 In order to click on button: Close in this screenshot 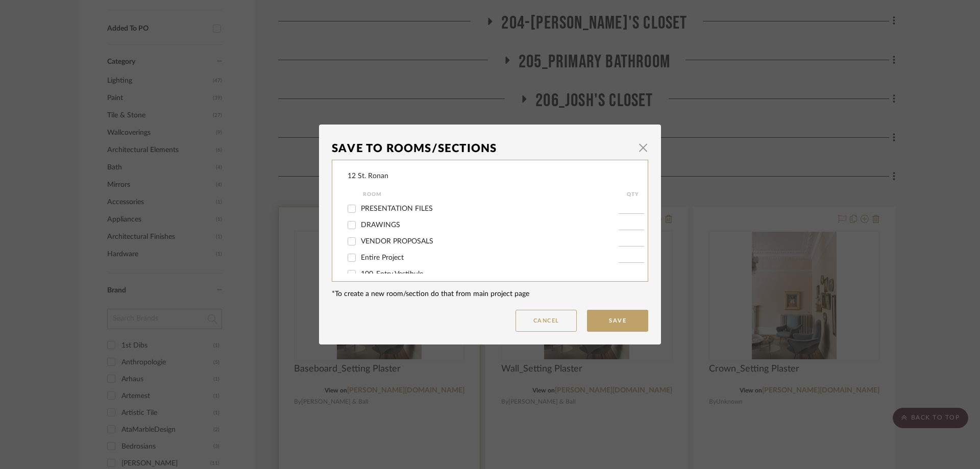, I will do `click(643, 148)`.